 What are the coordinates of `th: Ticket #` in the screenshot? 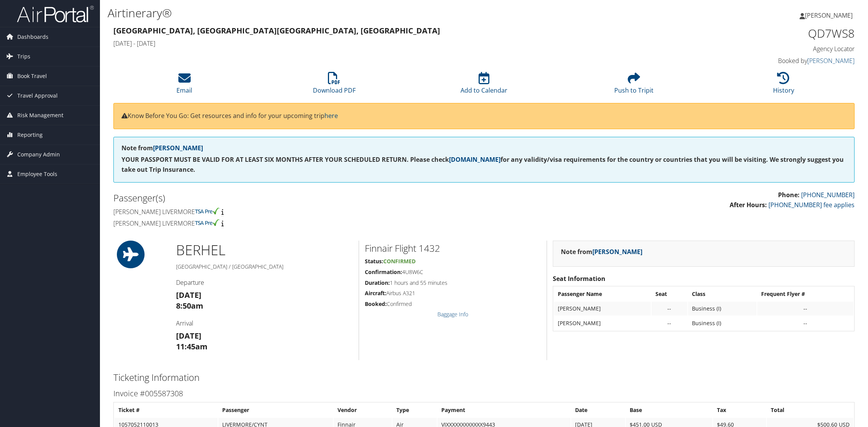 It's located at (166, 410).